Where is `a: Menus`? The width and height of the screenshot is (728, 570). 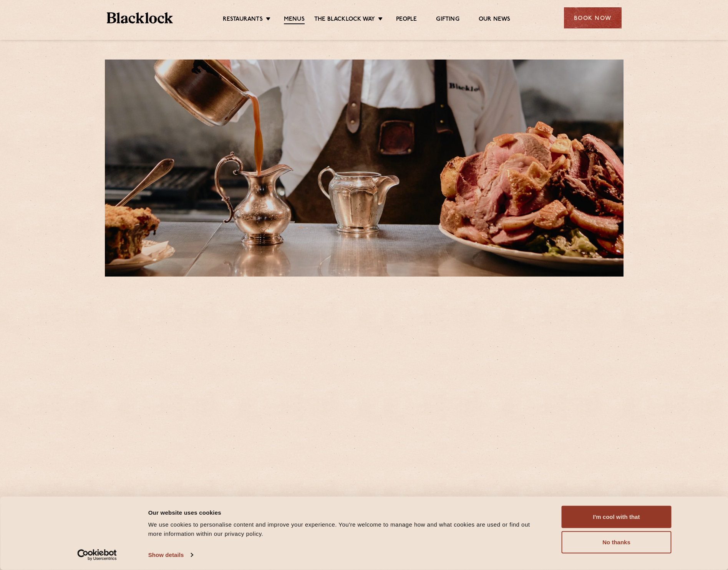 a: Menus is located at coordinates (295, 20).